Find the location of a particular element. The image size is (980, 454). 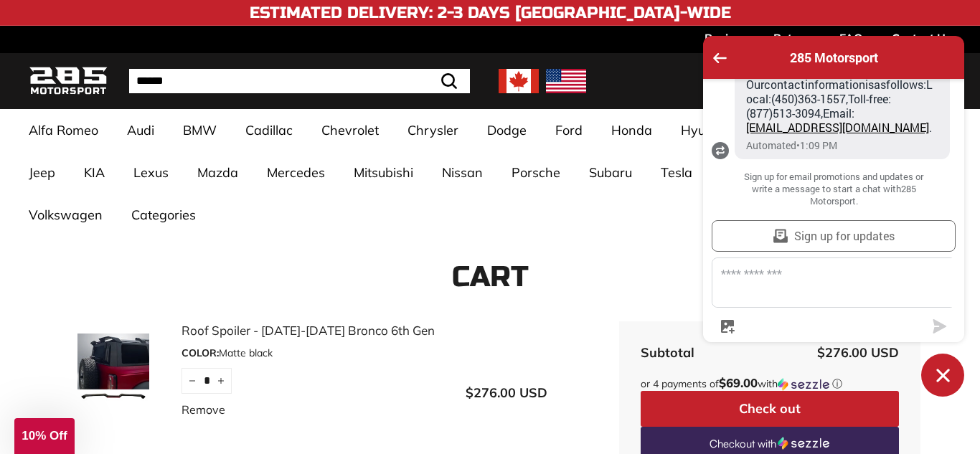

input: Search is located at coordinates (299, 81).